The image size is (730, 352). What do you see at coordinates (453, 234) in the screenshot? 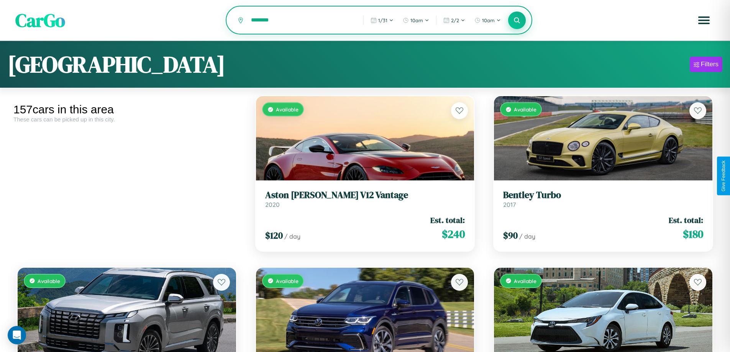
I see `span: $ 240` at bounding box center [453, 234].